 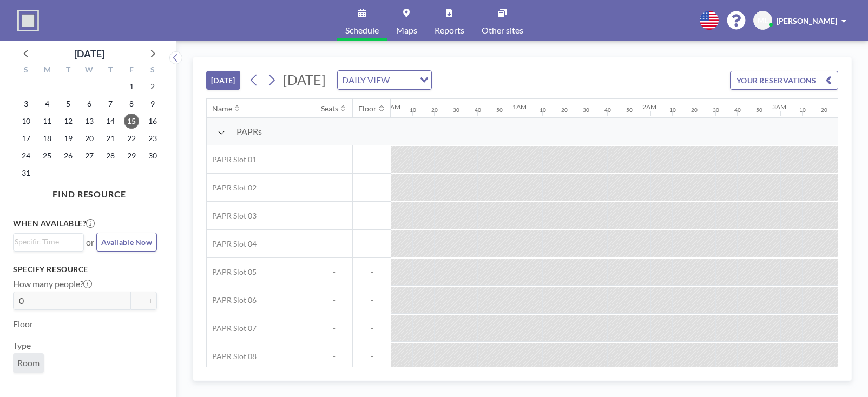 What do you see at coordinates (89, 138) in the screenshot?
I see `span: Wednesday, August 20, 2025` at bounding box center [89, 138].